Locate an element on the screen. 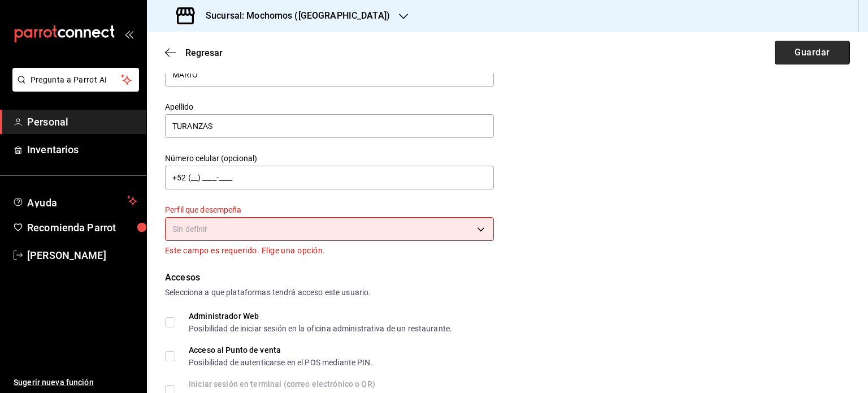  div: Administrador Web is located at coordinates (321, 316).